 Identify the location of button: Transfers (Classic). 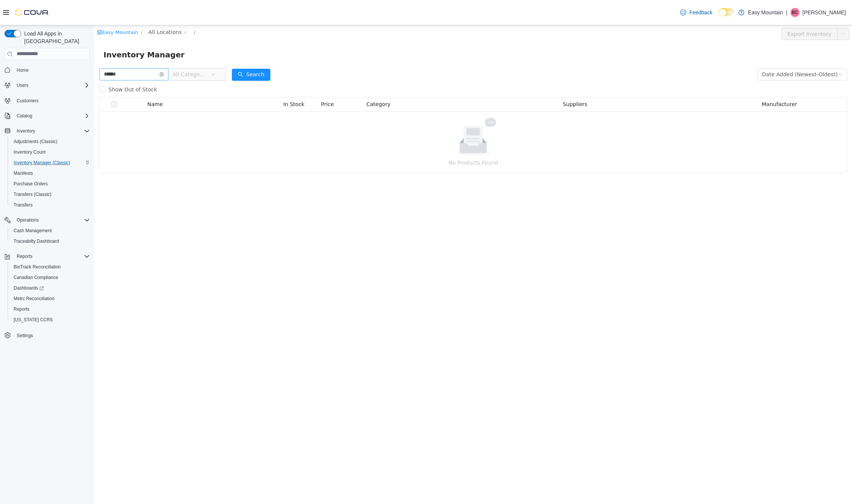
(50, 194).